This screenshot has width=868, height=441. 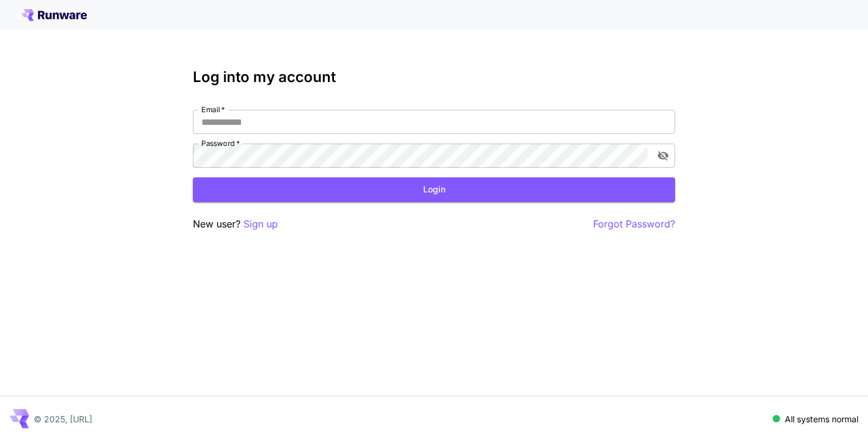 I want to click on p: Sign up, so click(x=260, y=224).